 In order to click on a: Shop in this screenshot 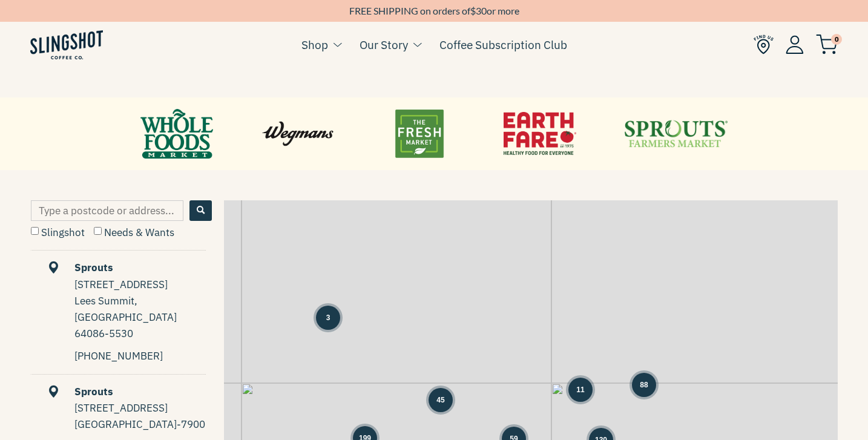, I will do `click(314, 45)`.